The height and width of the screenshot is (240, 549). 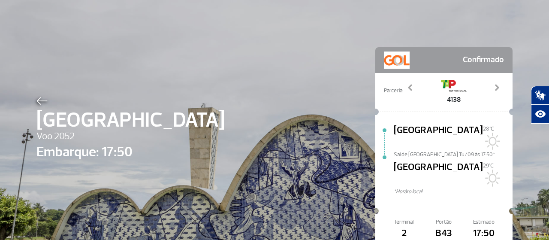 I want to click on span: 29°C, so click(x=488, y=165).